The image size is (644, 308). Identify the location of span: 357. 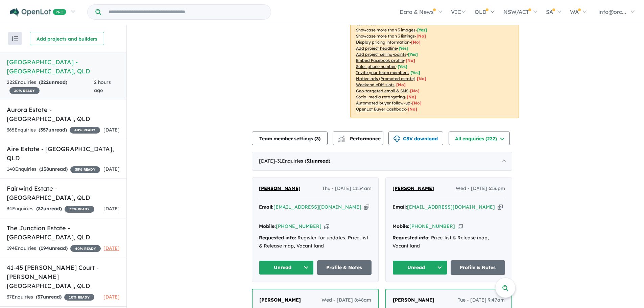
(44, 130).